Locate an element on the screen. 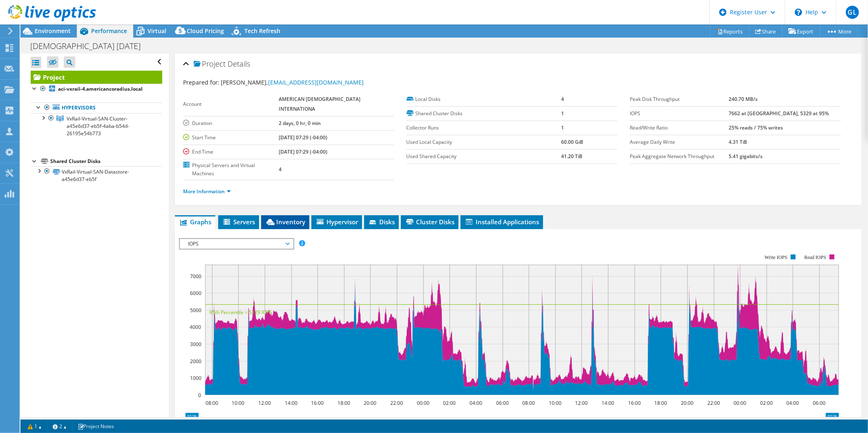 The image size is (868, 433). text: Write IOPS is located at coordinates (776, 257).